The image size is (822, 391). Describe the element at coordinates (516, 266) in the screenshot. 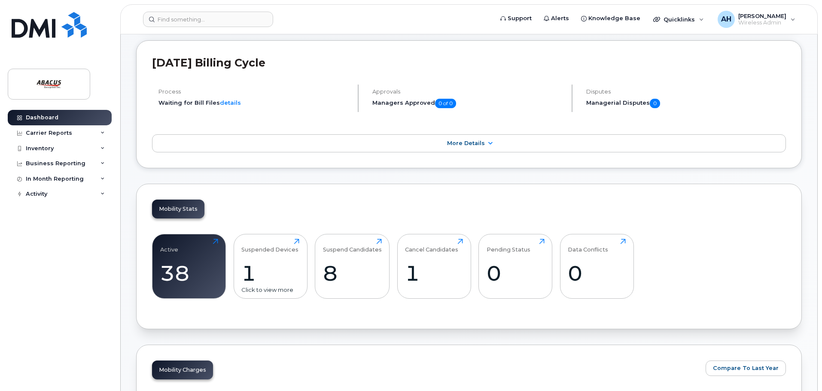

I see `a: Pending Status0` at that location.